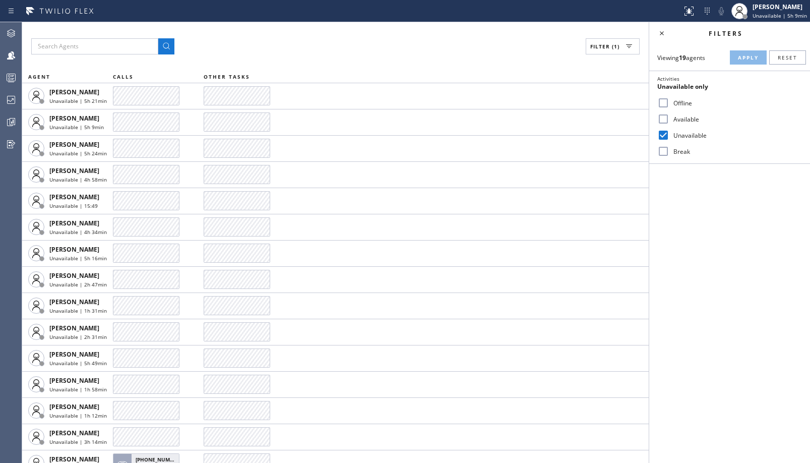  What do you see at coordinates (78, 101) in the screenshot?
I see `span: Unavailable | 5h 21min` at bounding box center [78, 101].